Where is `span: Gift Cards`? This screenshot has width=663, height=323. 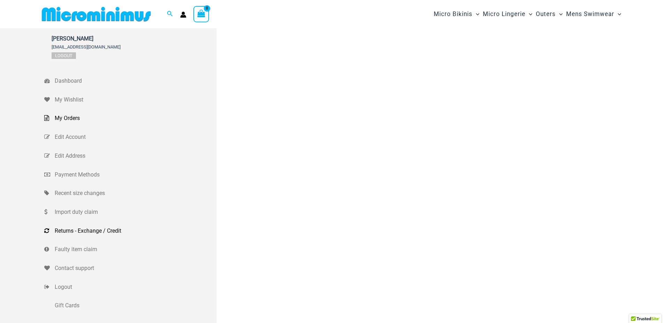 span: Gift Cards is located at coordinates (135, 305).